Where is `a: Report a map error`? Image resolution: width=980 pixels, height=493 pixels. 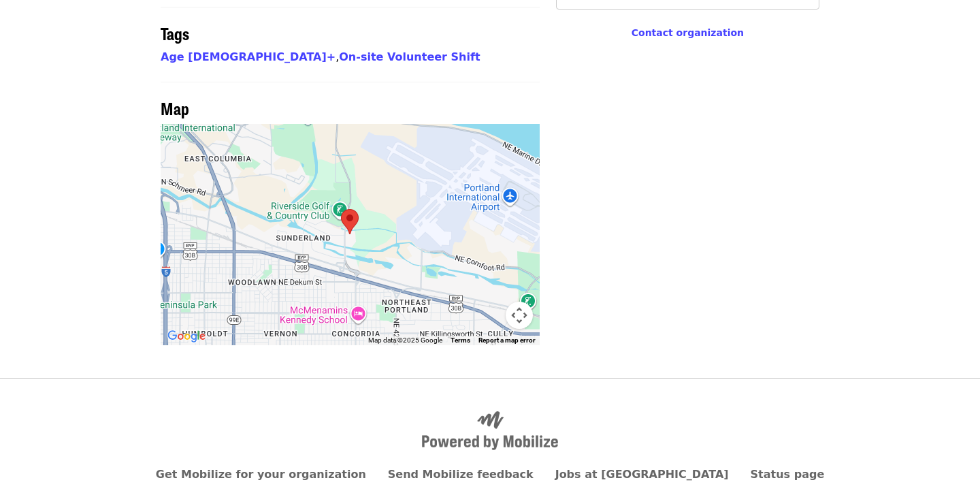
a: Report a map error is located at coordinates (507, 340).